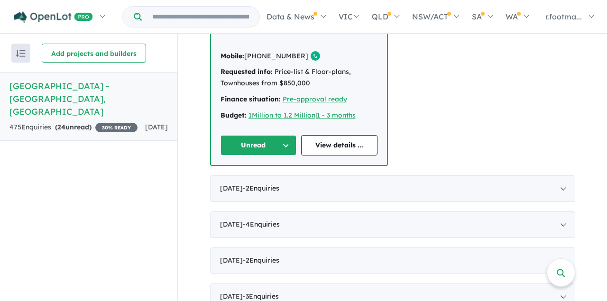 This screenshot has height=301, width=607. Describe the element at coordinates (250, 99) in the screenshot. I see `strong: Finance situation:` at that location.